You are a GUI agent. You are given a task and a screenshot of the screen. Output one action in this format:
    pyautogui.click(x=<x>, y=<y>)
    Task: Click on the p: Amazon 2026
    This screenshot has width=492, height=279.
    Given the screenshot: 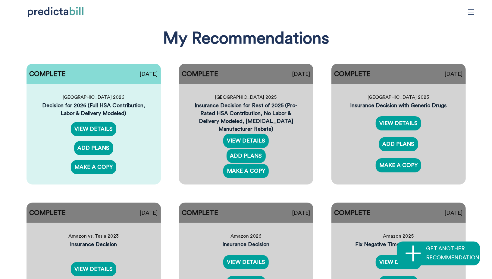 What is the action you would take?
    pyautogui.click(x=246, y=236)
    